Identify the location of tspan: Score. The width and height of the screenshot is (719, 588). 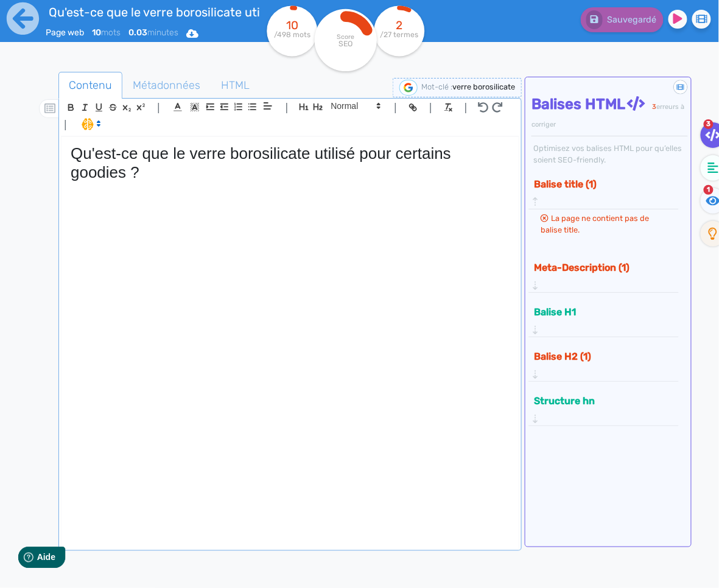
(345, 36).